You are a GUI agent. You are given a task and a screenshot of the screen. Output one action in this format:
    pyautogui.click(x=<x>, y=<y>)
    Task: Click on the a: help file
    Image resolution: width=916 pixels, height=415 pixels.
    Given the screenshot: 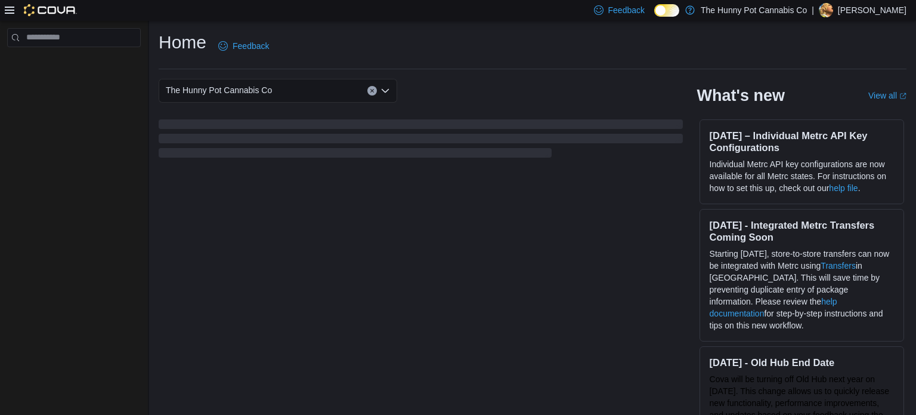 What is the action you would take?
    pyautogui.click(x=843, y=188)
    